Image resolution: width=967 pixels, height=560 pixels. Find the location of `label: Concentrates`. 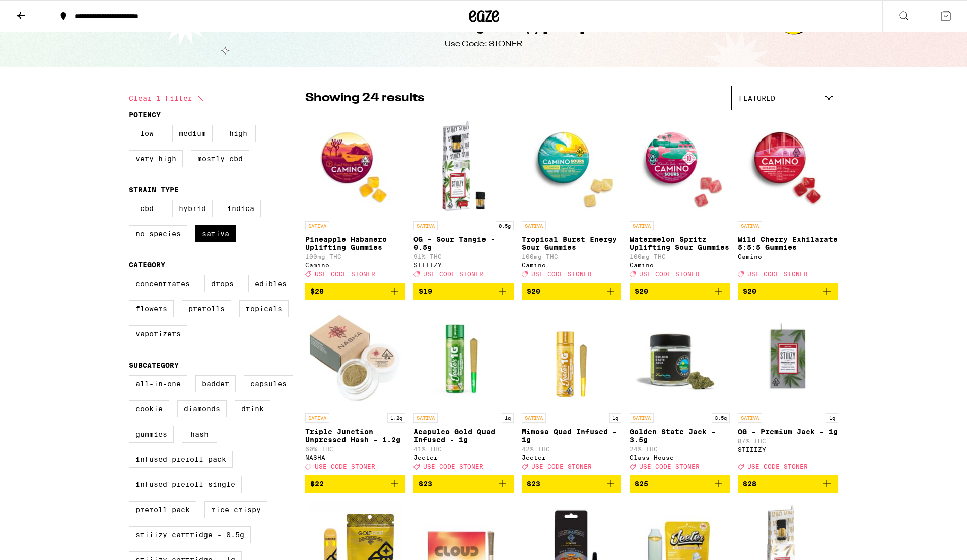

label: Concentrates is located at coordinates (163, 283).